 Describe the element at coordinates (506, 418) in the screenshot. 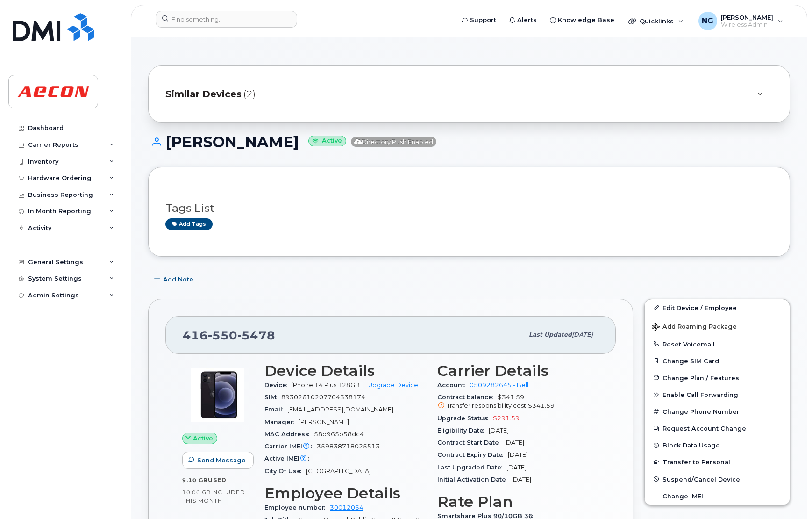

I see `span: $291.59` at that location.